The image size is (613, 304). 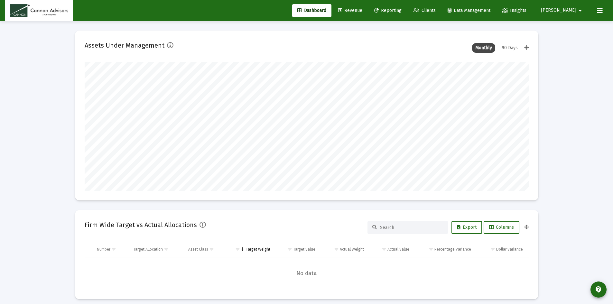 What do you see at coordinates (104, 249) in the screenshot?
I see `div: Number` at bounding box center [104, 249].